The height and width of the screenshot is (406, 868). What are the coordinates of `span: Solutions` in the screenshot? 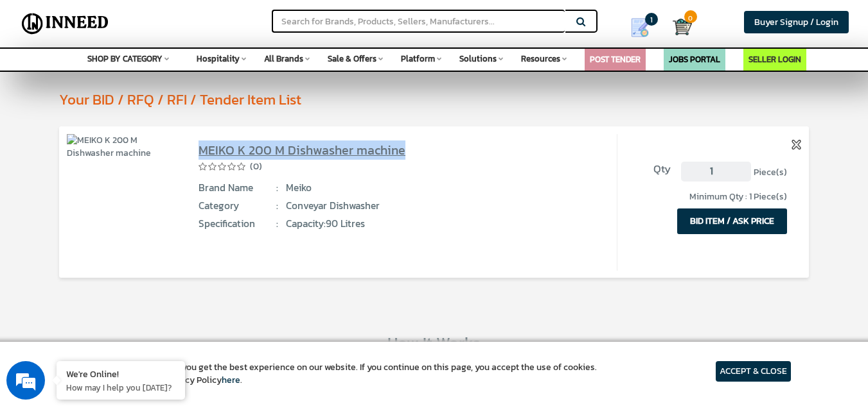 It's located at (478, 58).